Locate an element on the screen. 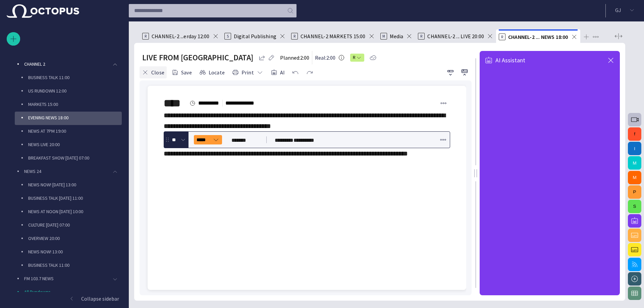 The height and width of the screenshot is (308, 644). span: CHANNEL-2 ... LIVE 20:00 is located at coordinates (455, 36).